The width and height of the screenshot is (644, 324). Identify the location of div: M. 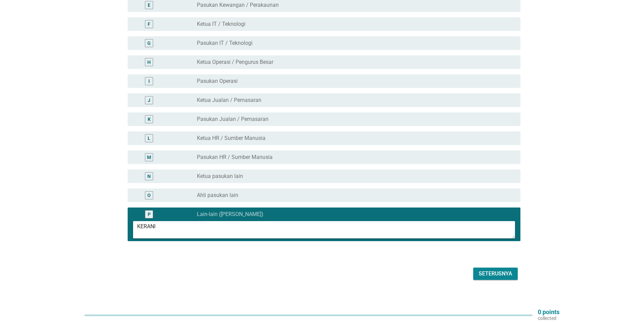
(149, 157).